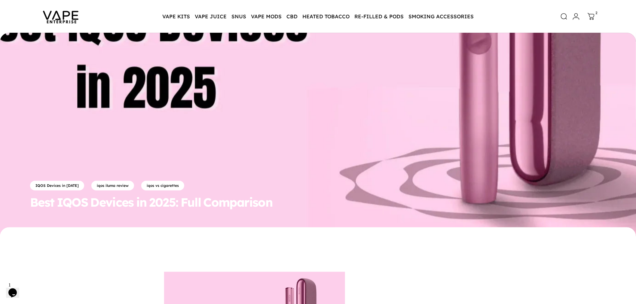 The height and width of the screenshot is (304, 636). I want to click on a: iqos vs cigarettes, so click(163, 186).